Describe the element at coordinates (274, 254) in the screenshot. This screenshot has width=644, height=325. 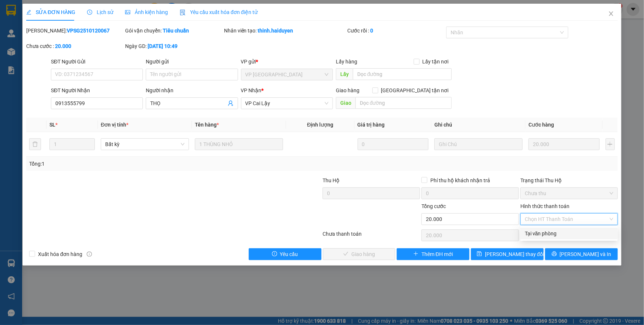
I see `span: exclamation-circle` at that location.